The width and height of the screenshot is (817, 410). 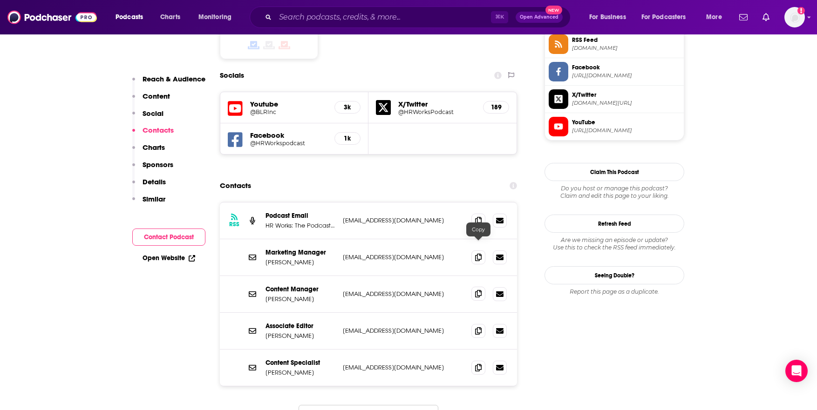 I want to click on img: User Profile, so click(x=794, y=17).